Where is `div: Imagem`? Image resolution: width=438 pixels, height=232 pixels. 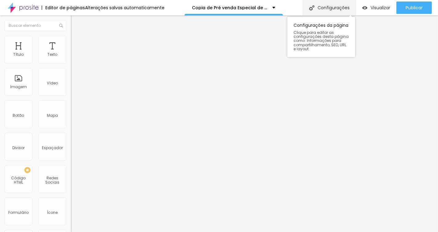
div: Imagem is located at coordinates (18, 87).